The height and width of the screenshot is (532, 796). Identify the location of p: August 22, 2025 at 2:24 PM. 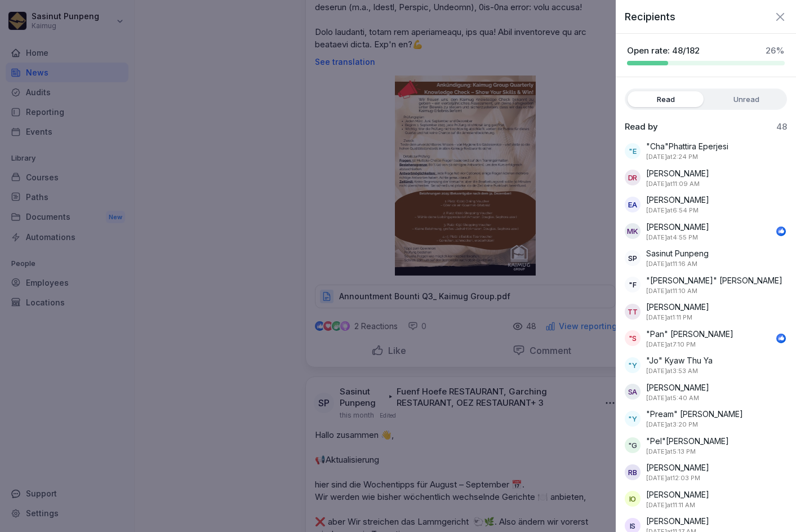
(672, 157).